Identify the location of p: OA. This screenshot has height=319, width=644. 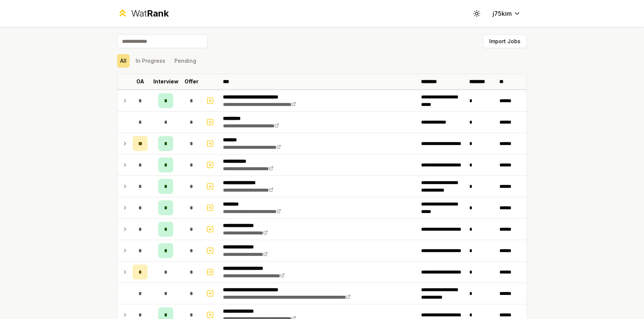
(140, 81).